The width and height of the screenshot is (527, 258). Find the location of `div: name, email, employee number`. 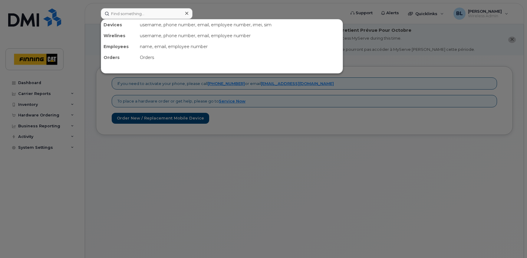

div: name, email, employee number is located at coordinates (240, 47).